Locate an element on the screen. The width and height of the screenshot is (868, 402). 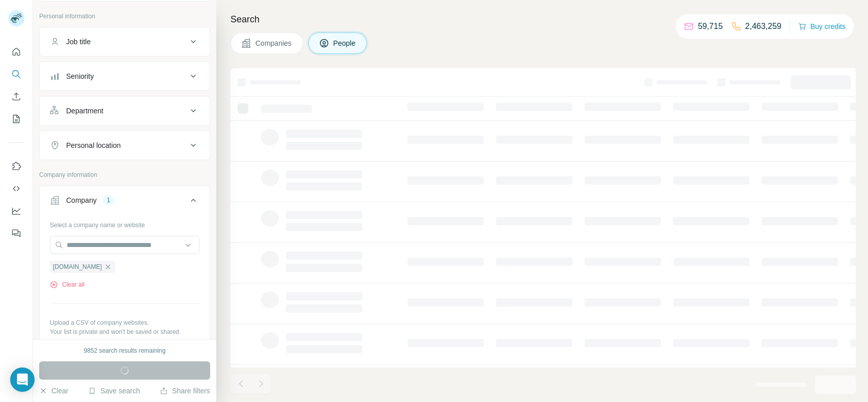
button: Share filters is located at coordinates (185, 391).